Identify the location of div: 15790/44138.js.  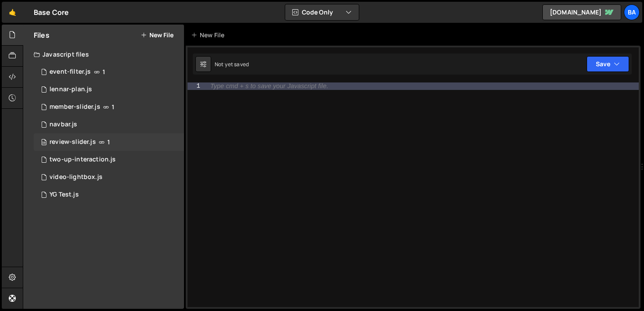
(109, 142).